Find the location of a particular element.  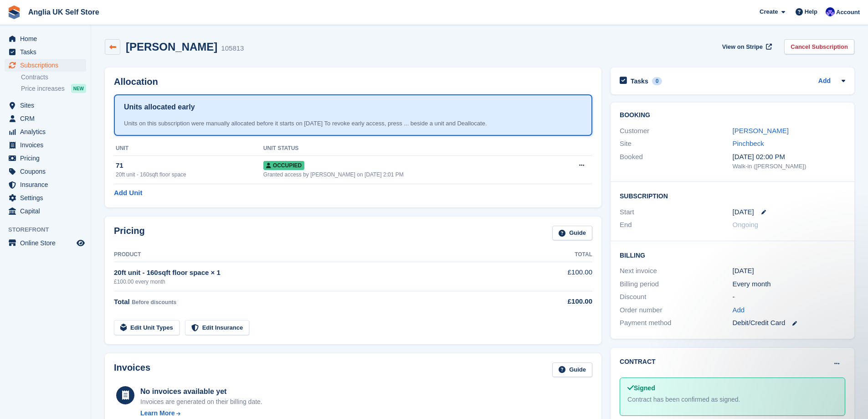

span: Invoices is located at coordinates (47, 145).